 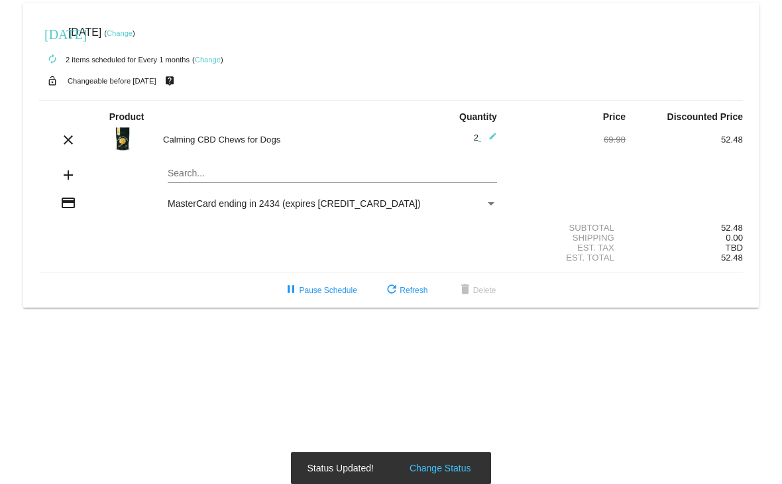 I want to click on span: Delete, so click(x=477, y=290).